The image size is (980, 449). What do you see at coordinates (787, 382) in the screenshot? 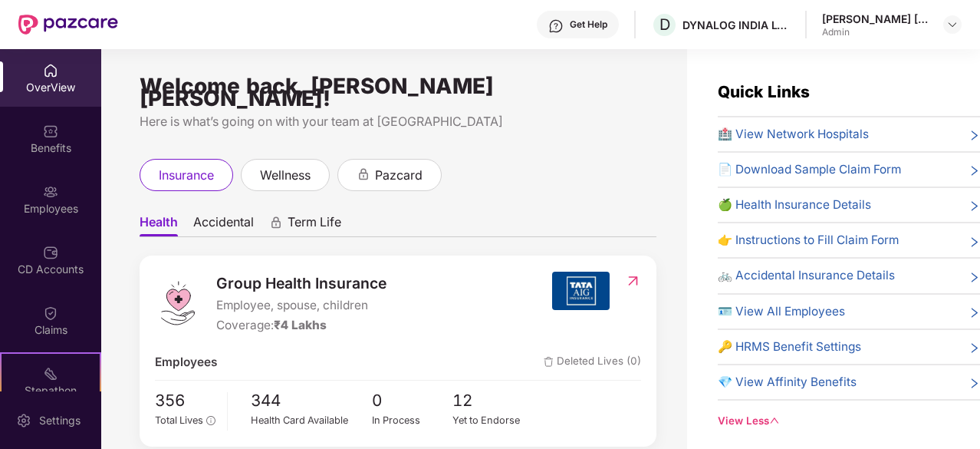
I see `span: 💎 View Affinity Benefits` at bounding box center [787, 382].